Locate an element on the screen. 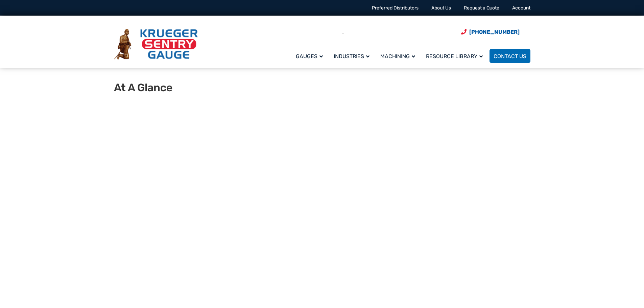 The width and height of the screenshot is (644, 308). a: Request a Quote is located at coordinates (482, 8).